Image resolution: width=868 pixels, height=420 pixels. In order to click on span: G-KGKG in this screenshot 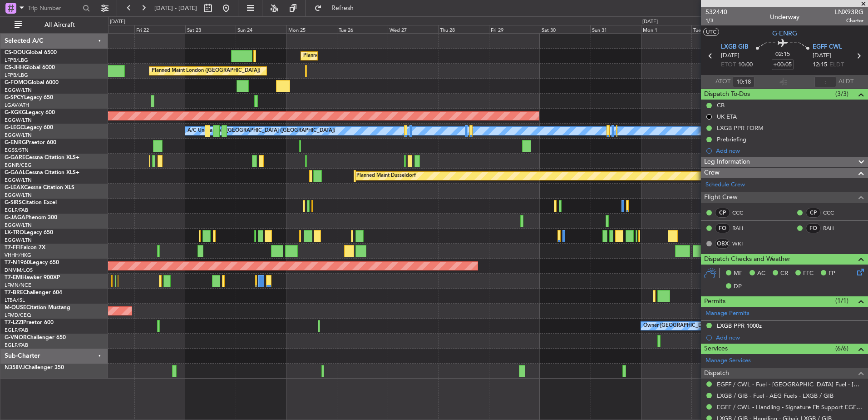, I will do `click(15, 113)`.